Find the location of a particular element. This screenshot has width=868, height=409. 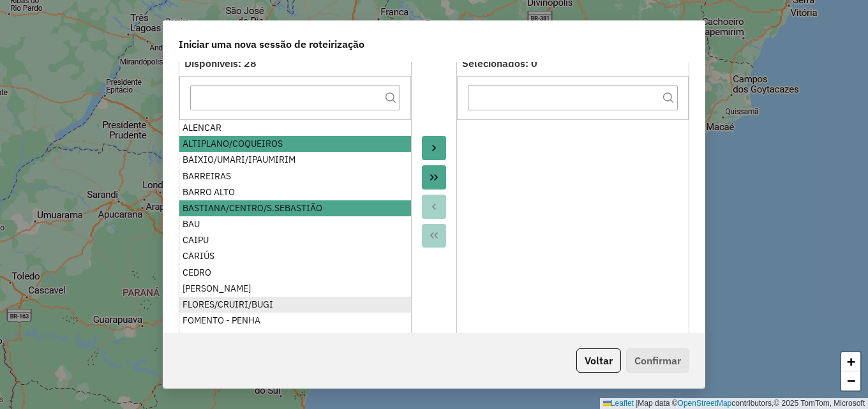

button: Move All to Target is located at coordinates (434, 178).